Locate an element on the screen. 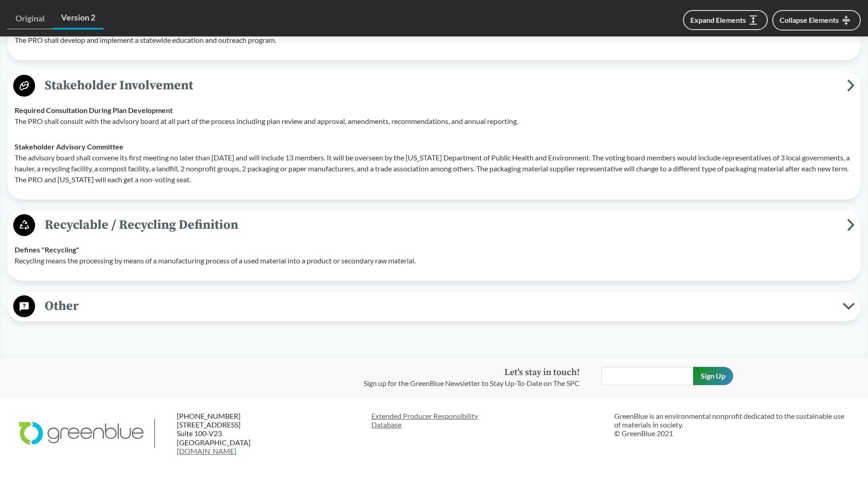  strong: Defines "Recycling" is located at coordinates (47, 249).